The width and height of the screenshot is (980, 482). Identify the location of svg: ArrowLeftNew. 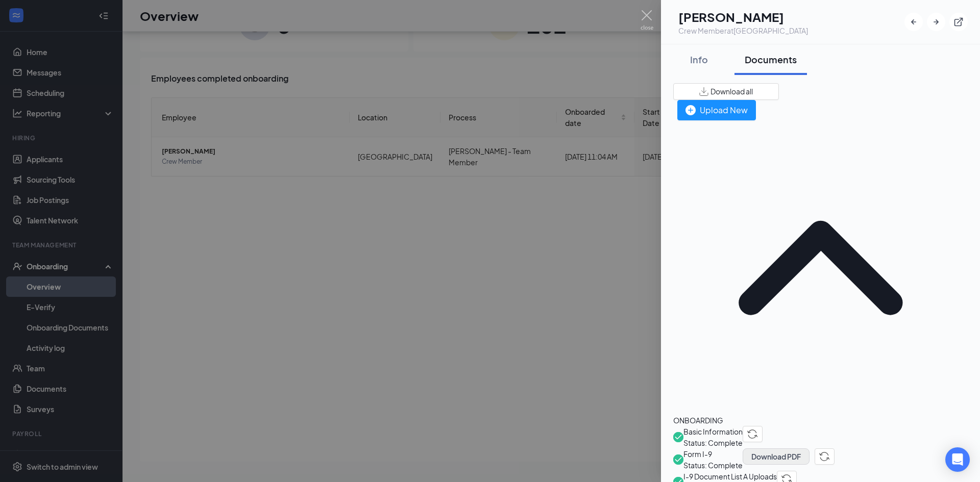
(914, 22).